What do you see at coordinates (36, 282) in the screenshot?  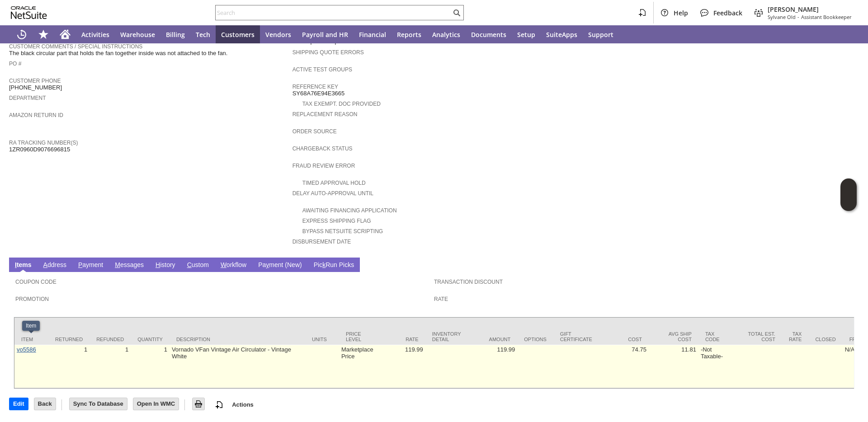 I see `a: Coupon Code` at bounding box center [36, 282].